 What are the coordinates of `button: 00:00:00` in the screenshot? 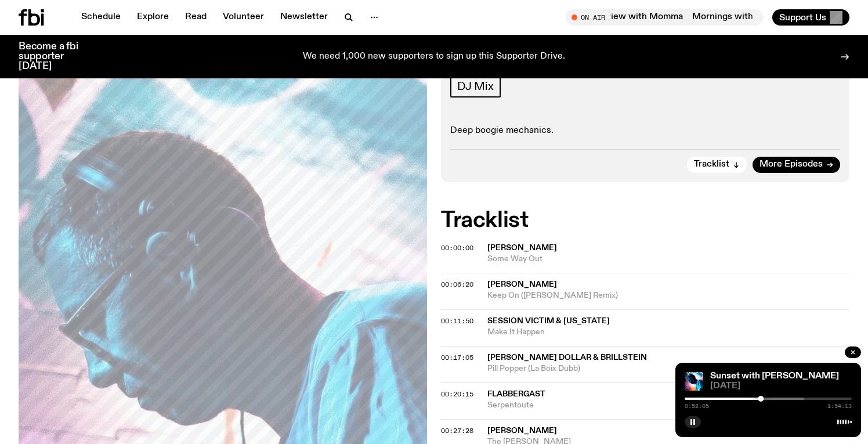 It's located at (457, 247).